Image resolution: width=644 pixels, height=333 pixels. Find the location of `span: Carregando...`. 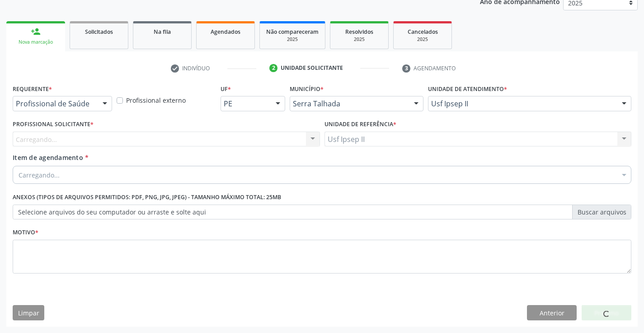

span: Carregando... is located at coordinates (39, 175).